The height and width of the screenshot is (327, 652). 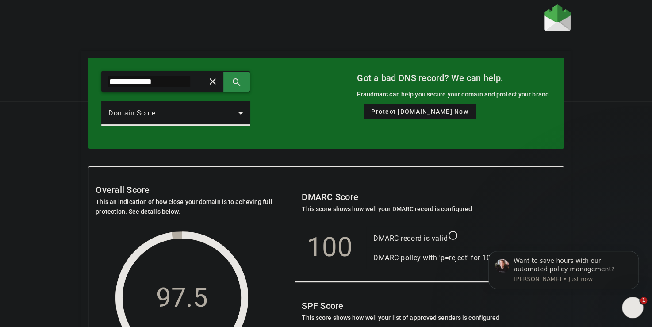 What do you see at coordinates (330, 247) in the screenshot?
I see `div: 100` at bounding box center [330, 247].